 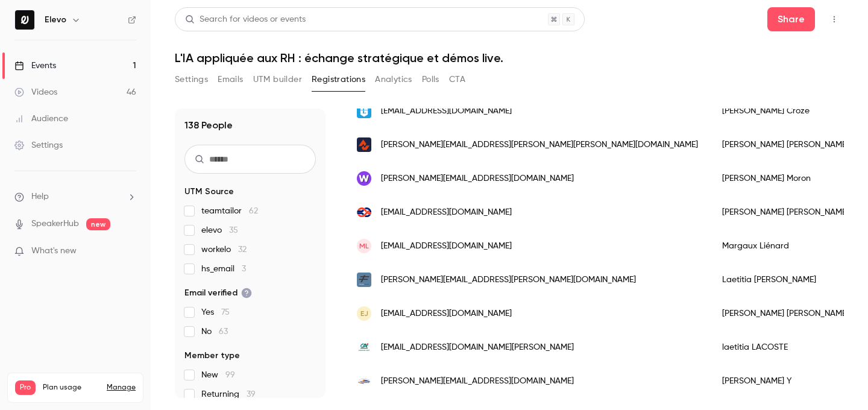 What do you see at coordinates (56, 20) in the screenshot?
I see `h6: Elevo` at bounding box center [56, 20].